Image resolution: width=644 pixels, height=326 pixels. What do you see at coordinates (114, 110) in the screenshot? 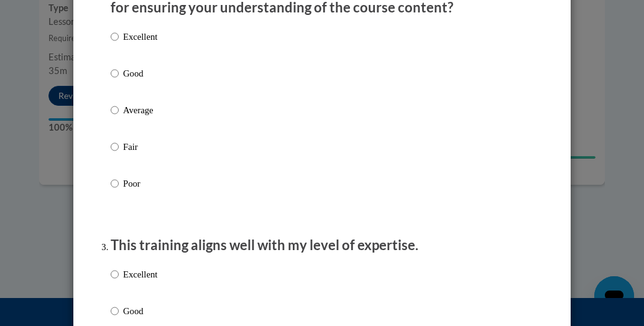
I see `input: Average` at bounding box center [114, 110].